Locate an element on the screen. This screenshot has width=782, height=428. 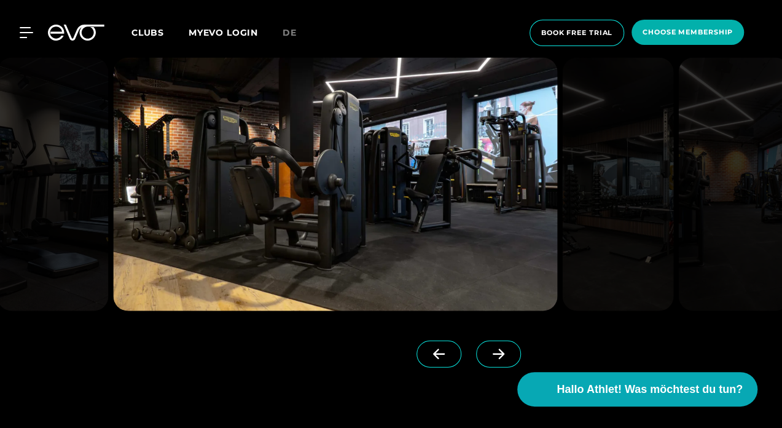
span: book free trial is located at coordinates (577, 33).